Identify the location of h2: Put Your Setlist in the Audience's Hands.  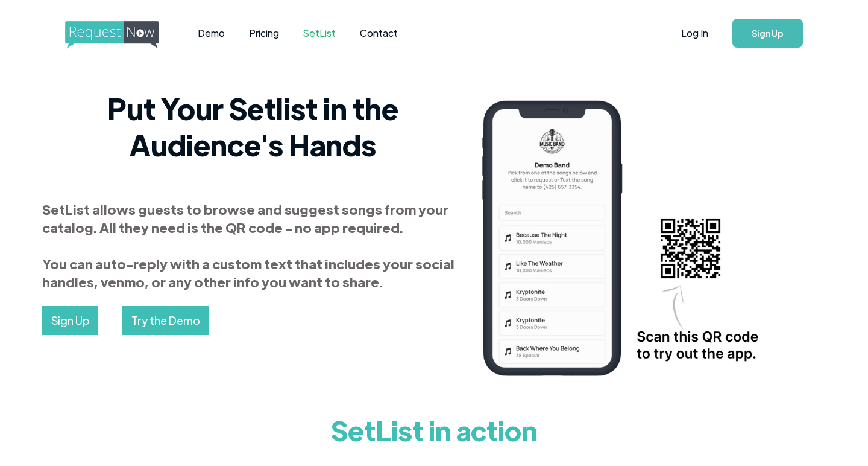
(253, 126).